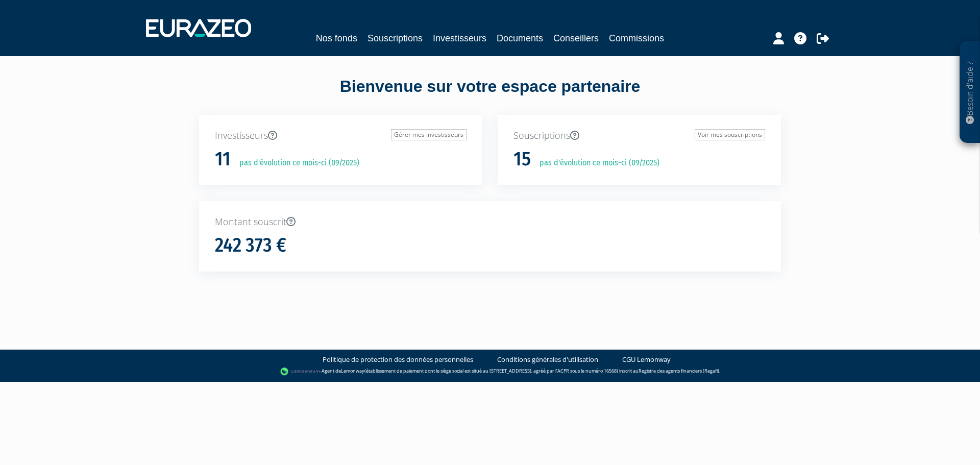 The width and height of the screenshot is (980, 465). What do you see at coordinates (428, 135) in the screenshot?
I see `a: Gérer mes investisseurs` at bounding box center [428, 135].